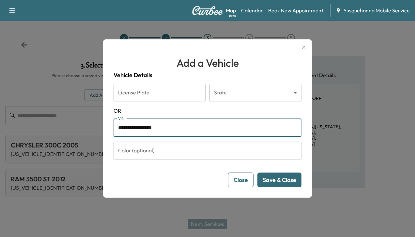 The image size is (415, 237). I want to click on img: Curbee Logo, so click(207, 10).